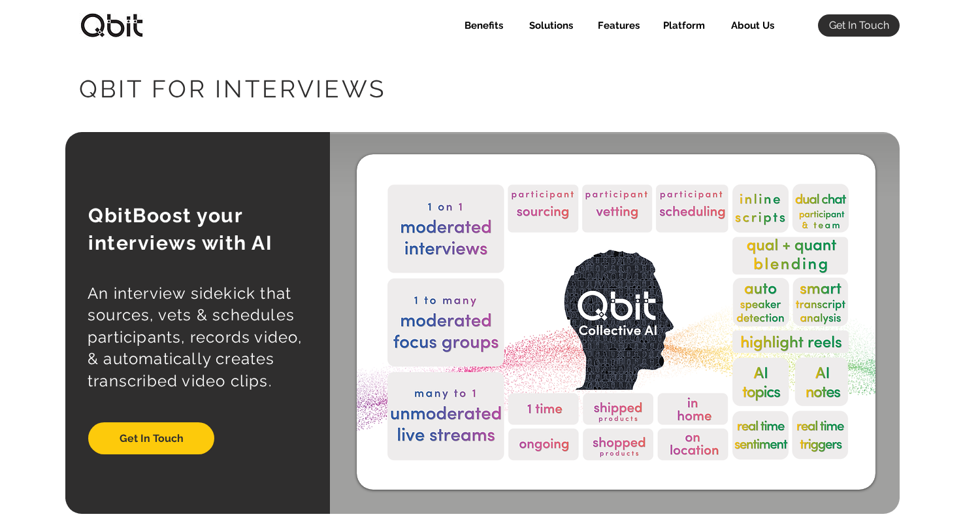 This screenshot has height=523, width=980. I want to click on p: Solutions, so click(551, 26).